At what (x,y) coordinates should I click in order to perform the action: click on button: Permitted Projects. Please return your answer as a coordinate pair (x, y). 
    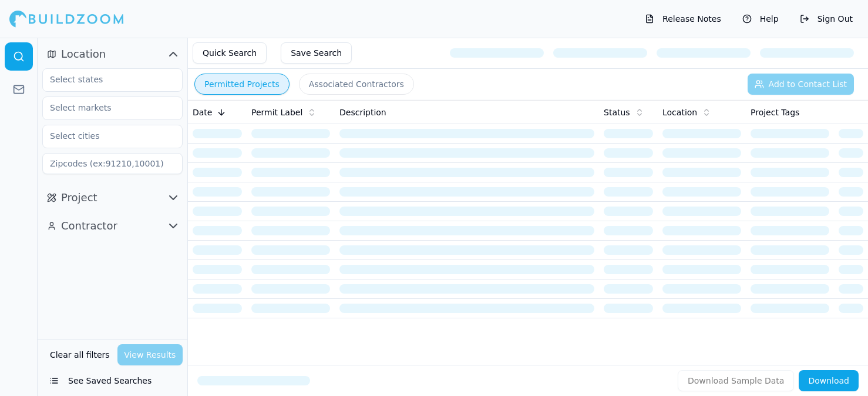
    Looking at the image, I should click on (242, 84).